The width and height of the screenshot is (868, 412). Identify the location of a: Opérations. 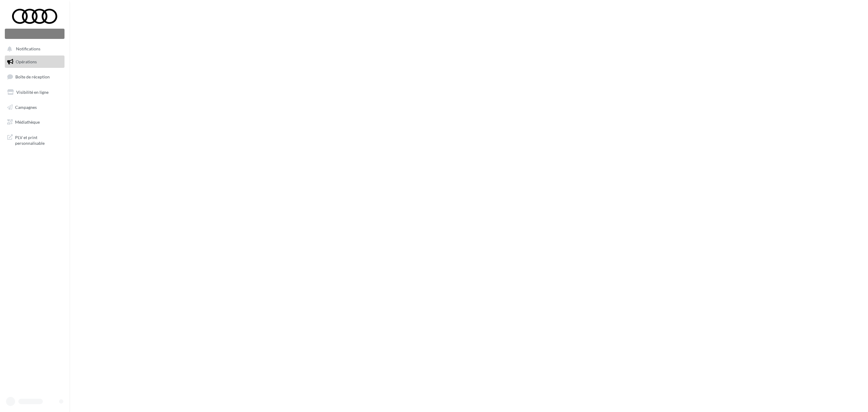
(34, 62).